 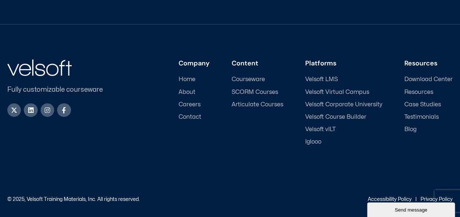 What do you see at coordinates (423, 105) in the screenshot?
I see `span: Case Studies` at bounding box center [423, 105].